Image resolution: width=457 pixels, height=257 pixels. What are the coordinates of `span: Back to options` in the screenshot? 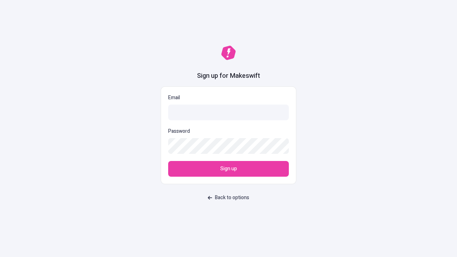 It's located at (232, 198).